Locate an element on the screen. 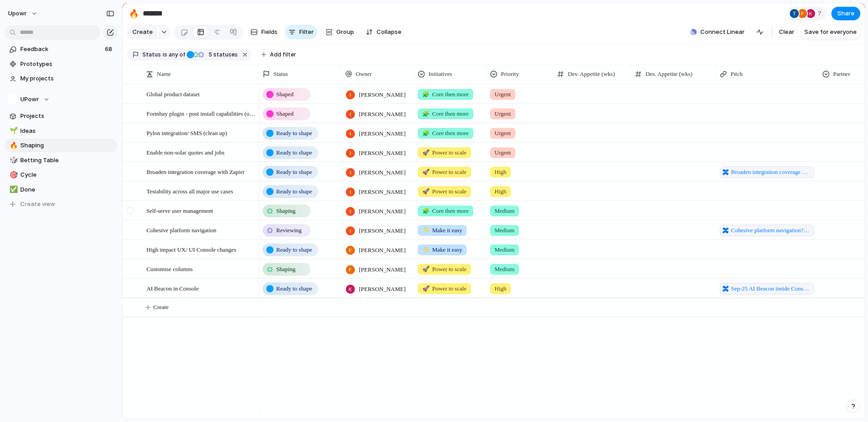 Image resolution: width=868 pixels, height=422 pixels. span: Feedback is located at coordinates (61, 49).